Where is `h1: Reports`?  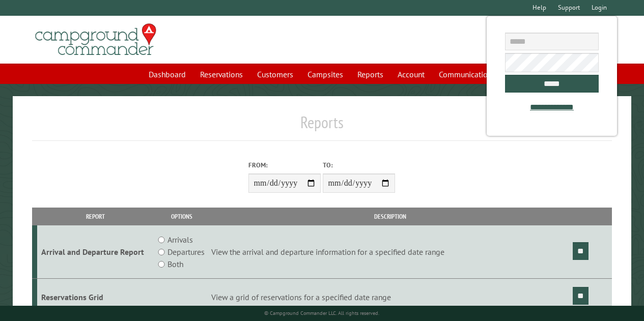 h1: Reports is located at coordinates (322, 126).